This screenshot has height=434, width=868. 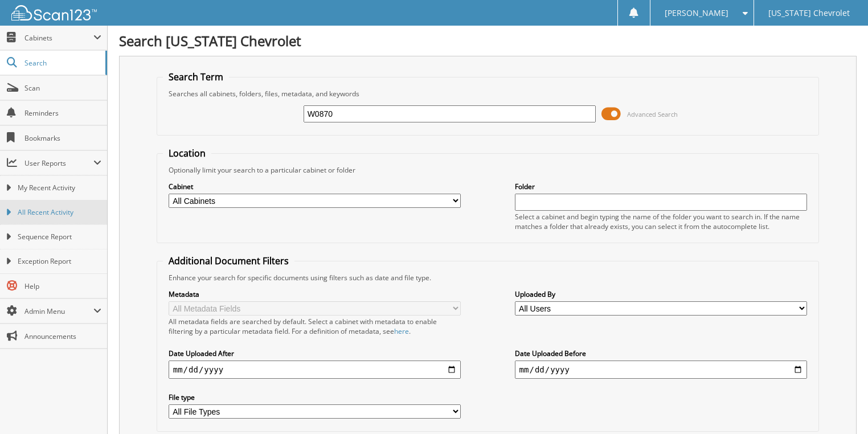 I want to click on img: scan123-logo-white.svg, so click(x=54, y=13).